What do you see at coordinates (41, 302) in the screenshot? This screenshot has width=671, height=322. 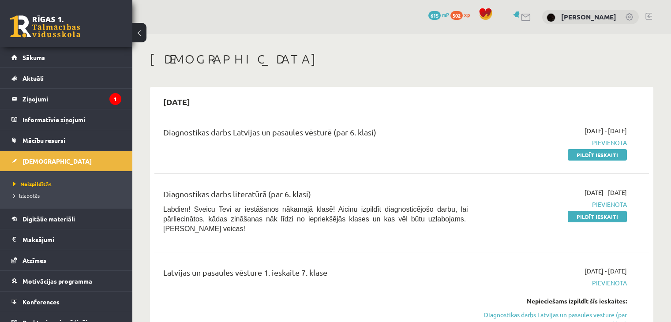 I see `span: Konferences` at bounding box center [41, 302].